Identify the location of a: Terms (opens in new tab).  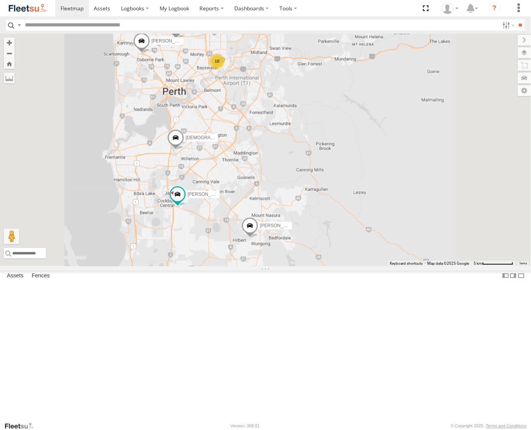
(523, 264).